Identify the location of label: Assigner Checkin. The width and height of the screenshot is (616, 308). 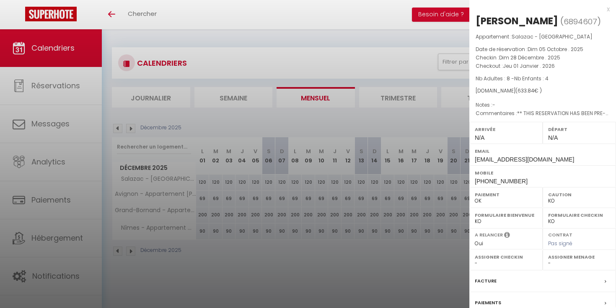
(506, 257).